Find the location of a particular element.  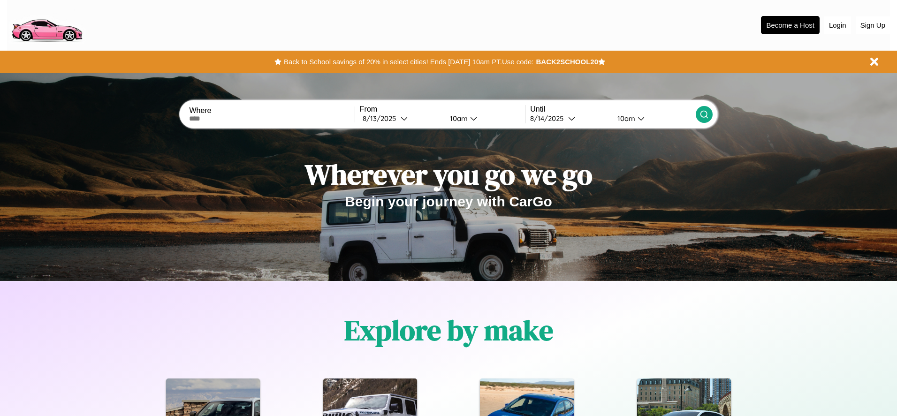

button: Sign Up is located at coordinates (873, 25).